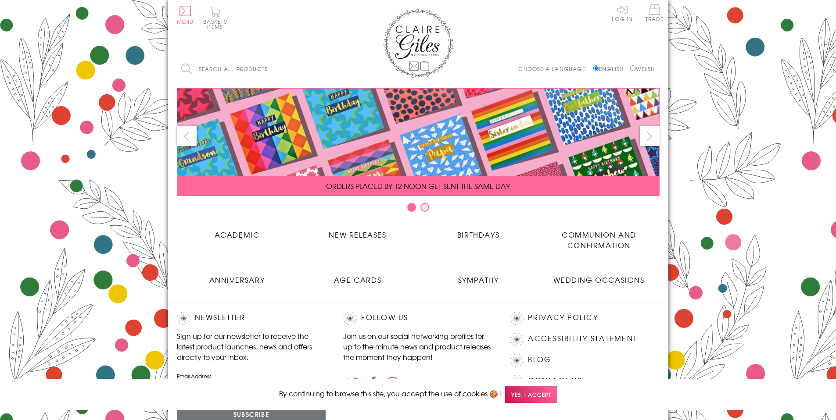 The height and width of the screenshot is (420, 836). Describe the element at coordinates (412, 208) in the screenshot. I see `button: Carousel Page 1 (Current Slide)` at that location.